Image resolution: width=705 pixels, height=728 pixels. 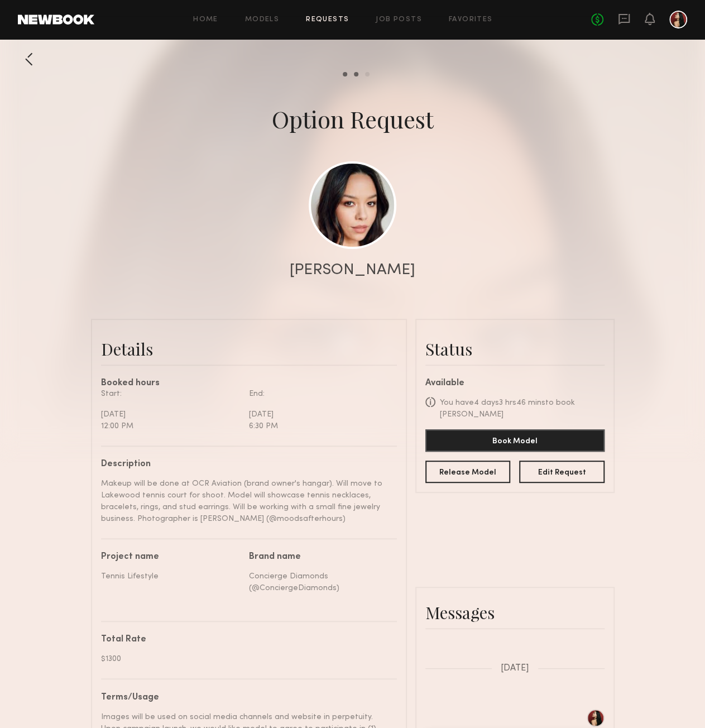 What do you see at coordinates (249, 383) in the screenshot?
I see `div: Booked hours` at bounding box center [249, 383].